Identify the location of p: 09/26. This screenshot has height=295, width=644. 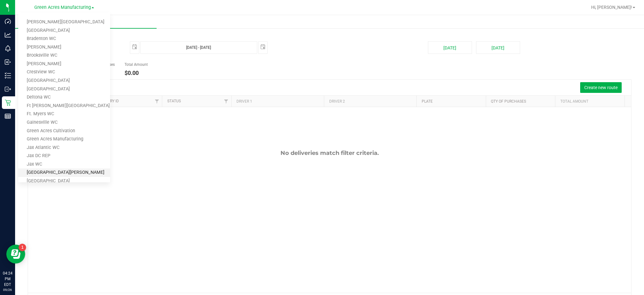
(8, 289).